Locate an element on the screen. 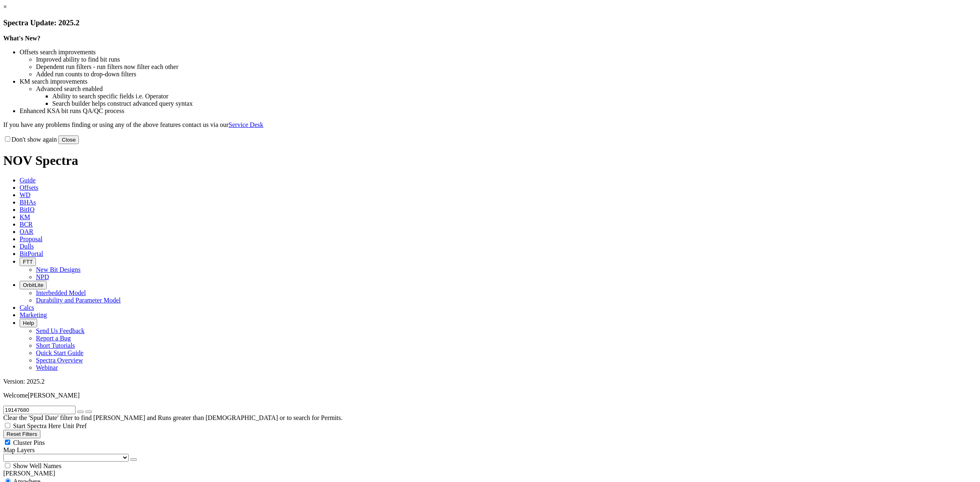 The height and width of the screenshot is (482, 980). span: BitIQ is located at coordinates (27, 209).